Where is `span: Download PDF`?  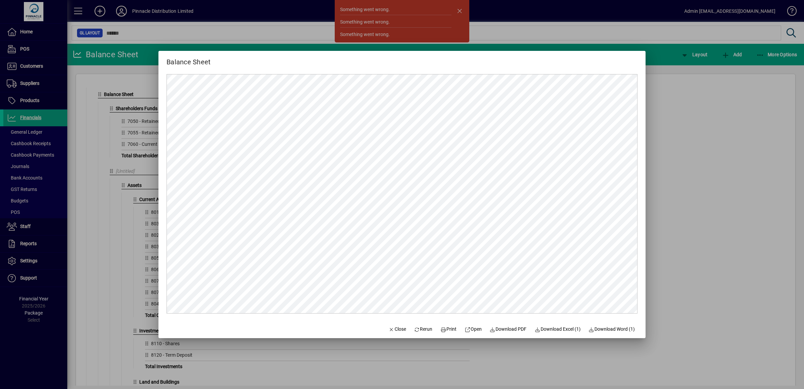 span: Download PDF is located at coordinates (508, 329).